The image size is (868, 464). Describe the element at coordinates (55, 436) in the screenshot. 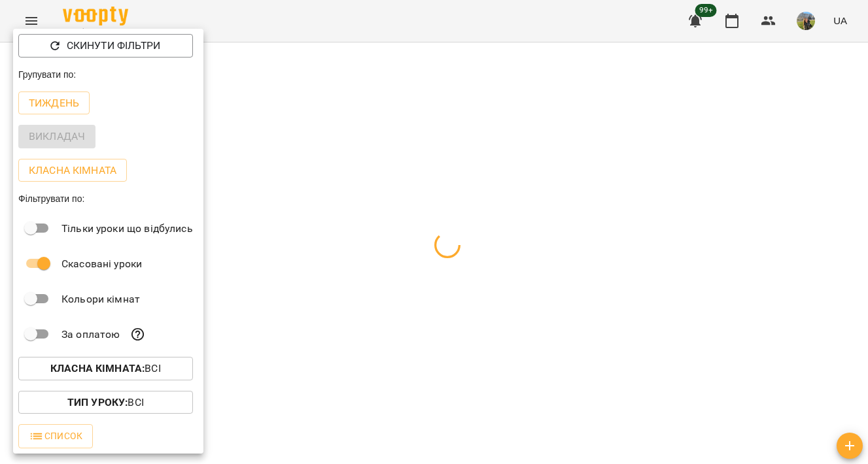

I see `button: Список` at that location.